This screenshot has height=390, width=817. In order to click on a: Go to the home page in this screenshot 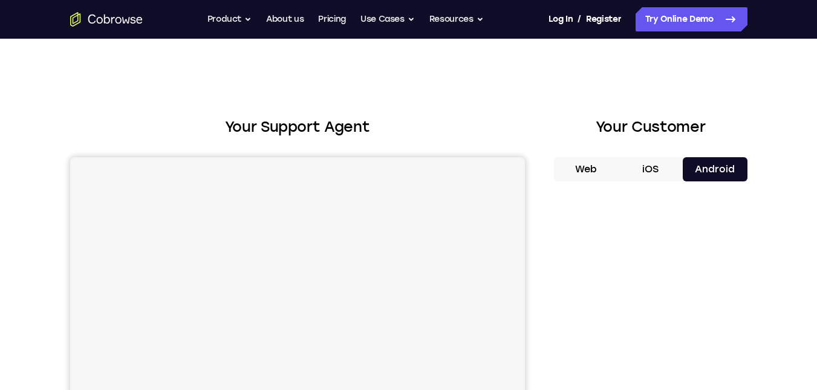, I will do `click(106, 19)`.